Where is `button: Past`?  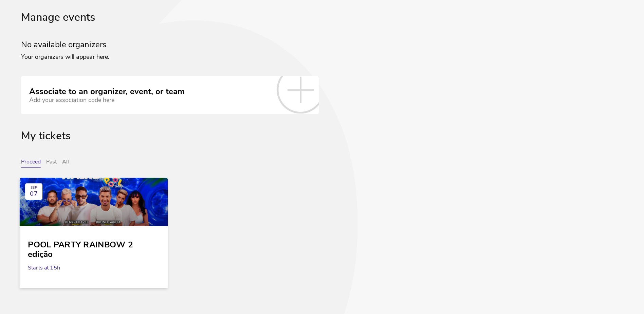
button: Past is located at coordinates (52, 163).